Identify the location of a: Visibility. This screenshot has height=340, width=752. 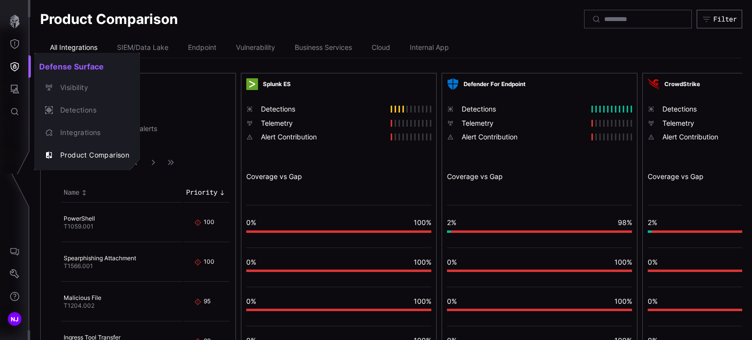
(87, 88).